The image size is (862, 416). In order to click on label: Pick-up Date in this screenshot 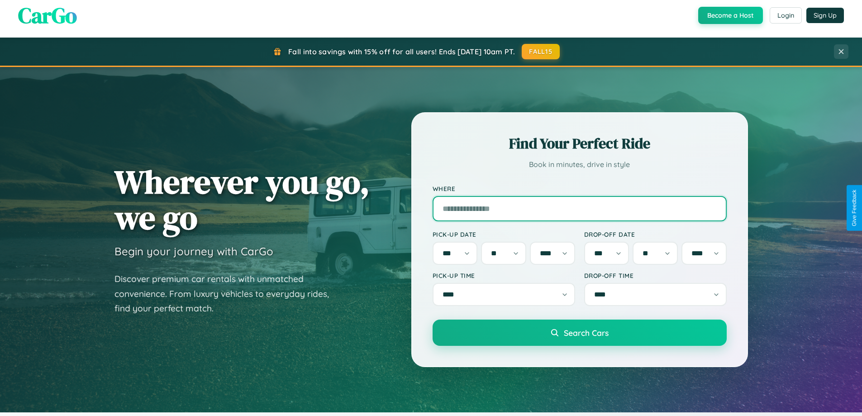, I will do `click(504, 234)`.